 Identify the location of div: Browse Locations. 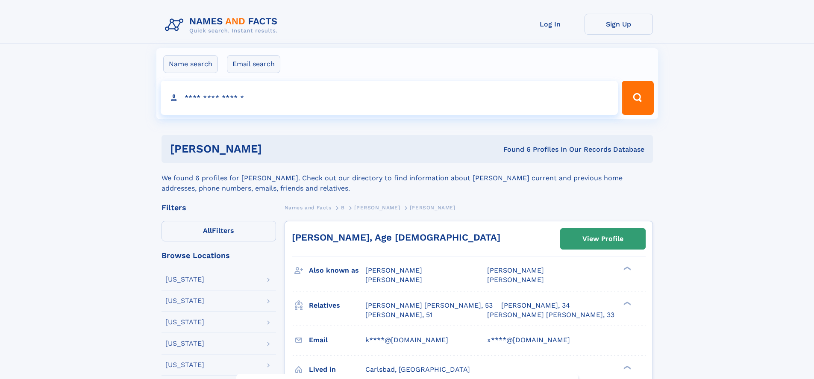
(219, 256).